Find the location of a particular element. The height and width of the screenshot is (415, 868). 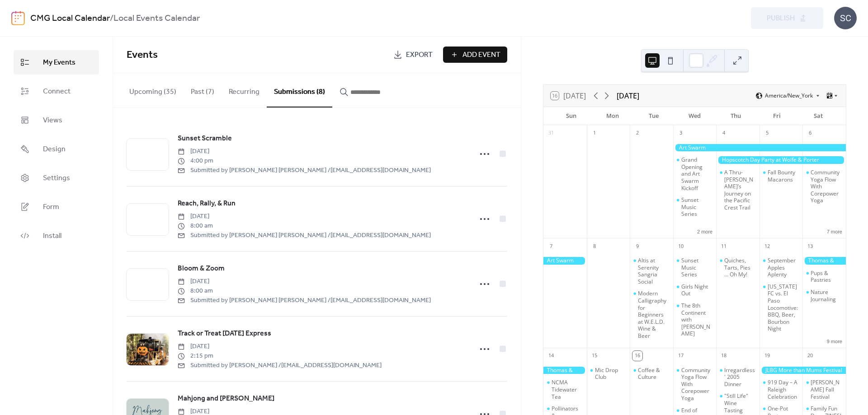

div: Wed is located at coordinates (694, 116).